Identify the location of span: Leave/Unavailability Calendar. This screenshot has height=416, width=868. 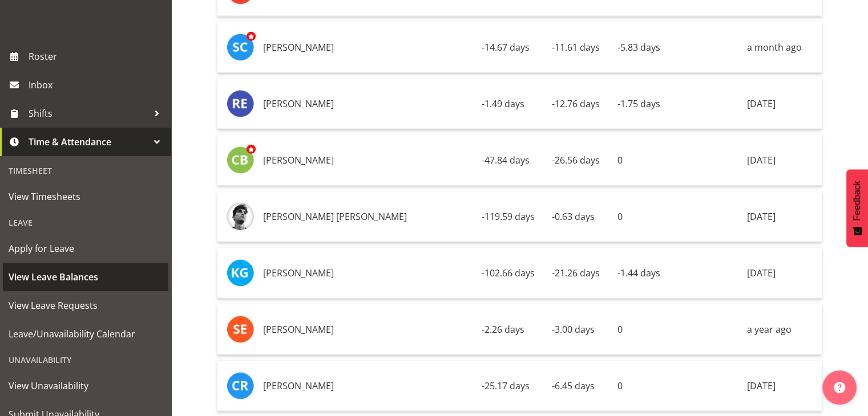
(85, 334).